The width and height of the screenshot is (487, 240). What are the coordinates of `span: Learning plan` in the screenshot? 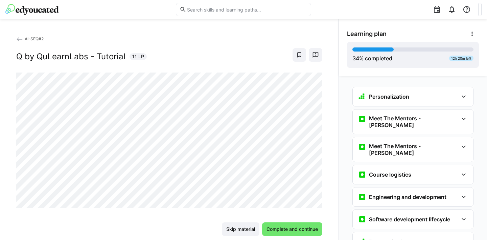 It's located at (367, 34).